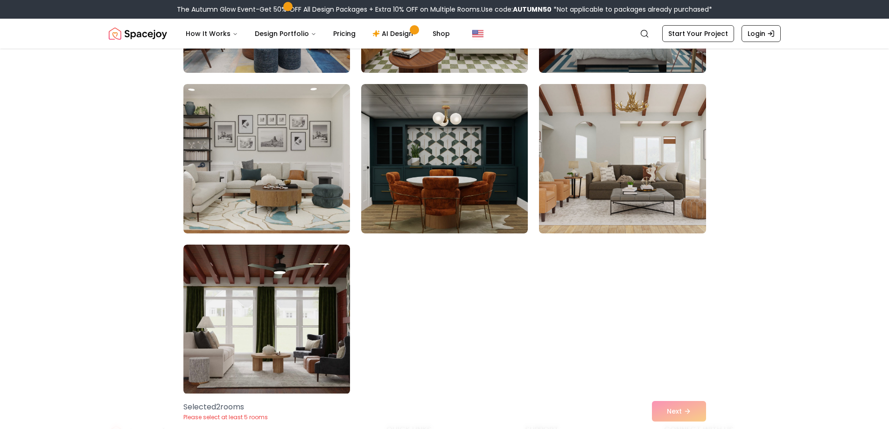 The height and width of the screenshot is (429, 889). I want to click on img: Room room-99, so click(622, 159).